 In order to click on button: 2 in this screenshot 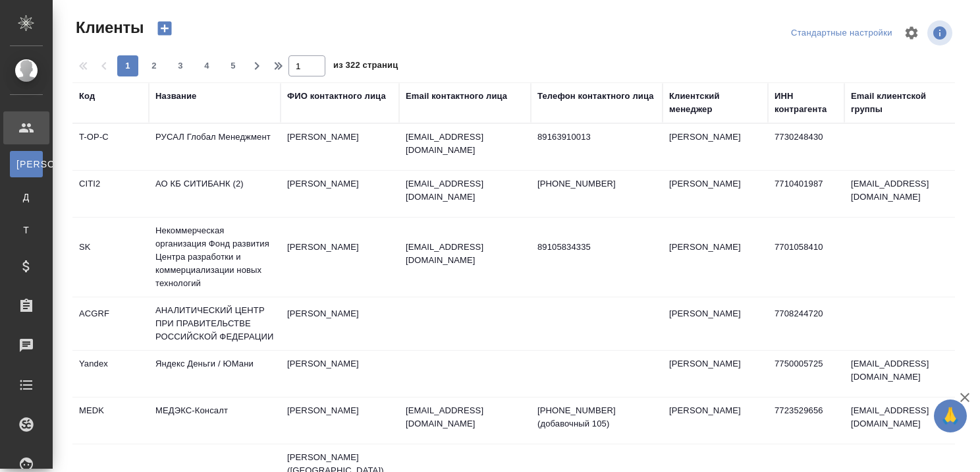, I will do `click(154, 65)`.